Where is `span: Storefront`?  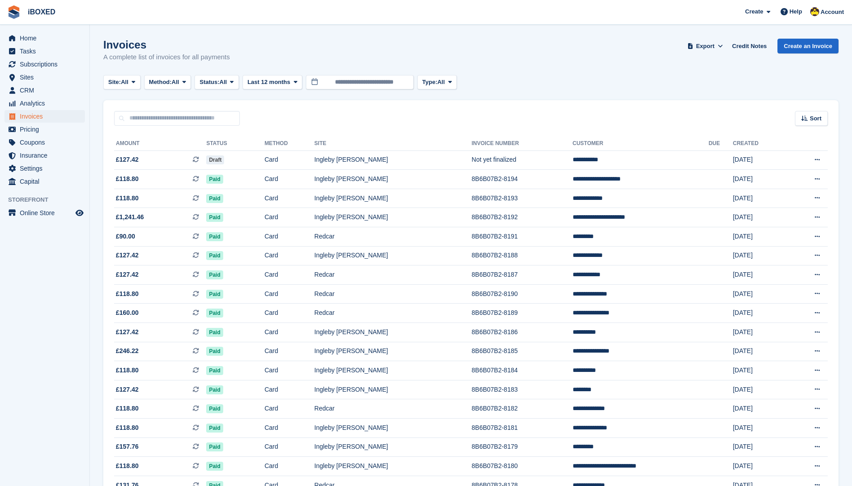 span: Storefront is located at coordinates (48, 200).